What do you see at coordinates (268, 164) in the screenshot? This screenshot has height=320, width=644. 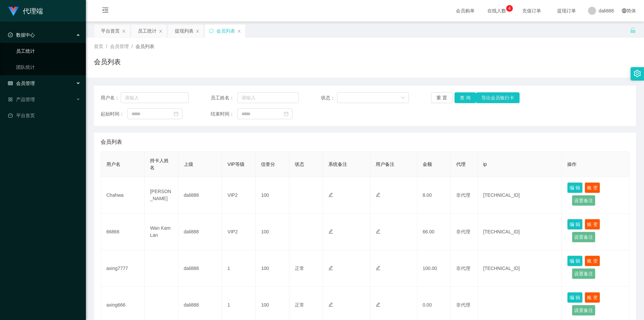 I see `span: 信誉分` at bounding box center [268, 164].